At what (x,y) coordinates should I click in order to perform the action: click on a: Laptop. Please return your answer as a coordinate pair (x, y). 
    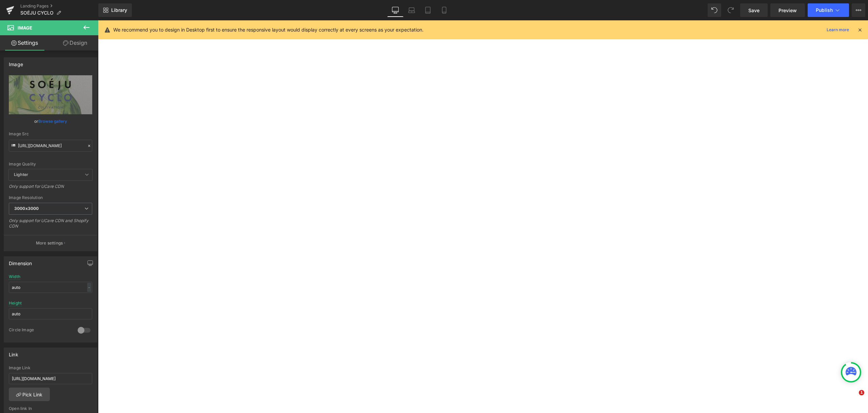
    Looking at the image, I should click on (411, 10).